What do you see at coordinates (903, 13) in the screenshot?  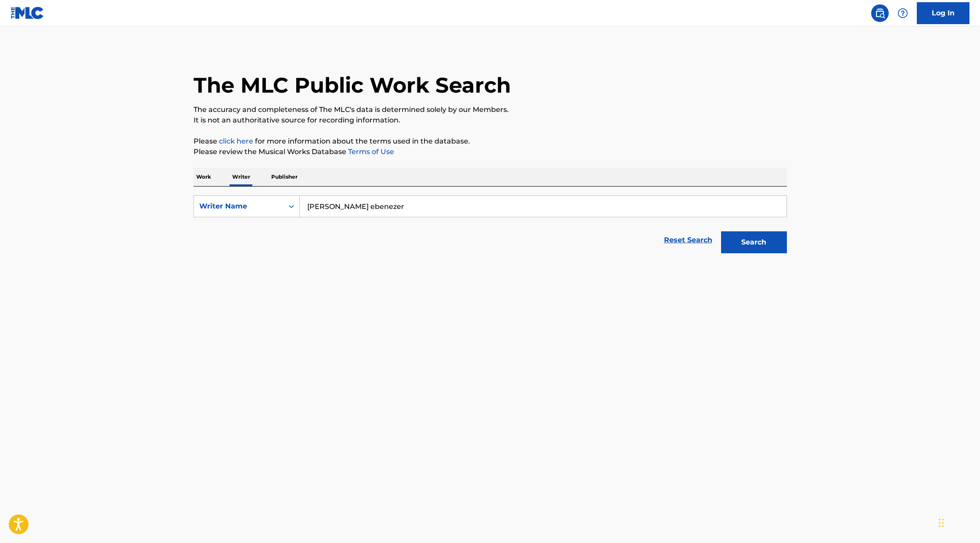 I see `div: Help` at bounding box center [903, 13].